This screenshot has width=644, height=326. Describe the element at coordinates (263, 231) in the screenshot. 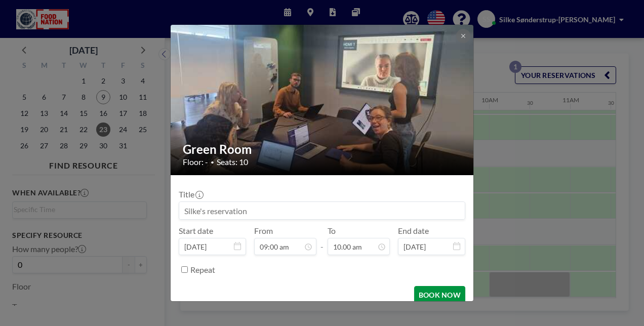

I see `label: From` at that location.